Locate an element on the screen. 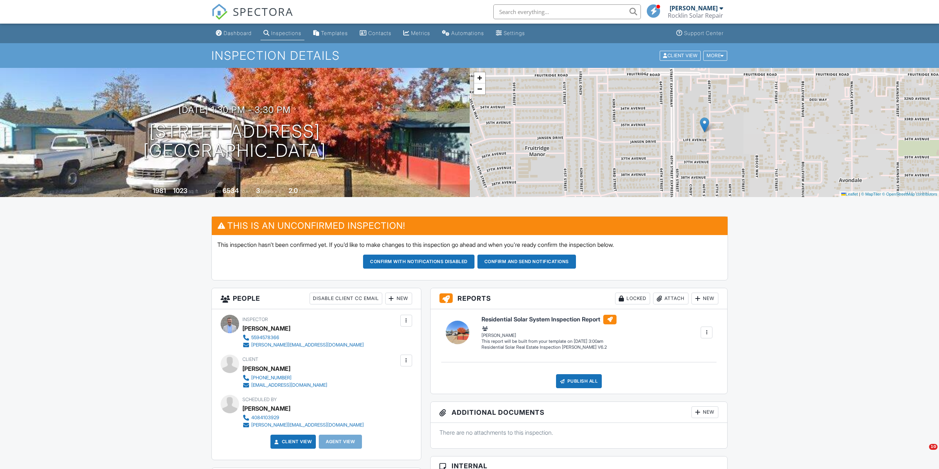 This screenshot has width=939, height=469. a: Contacts is located at coordinates (376, 33).